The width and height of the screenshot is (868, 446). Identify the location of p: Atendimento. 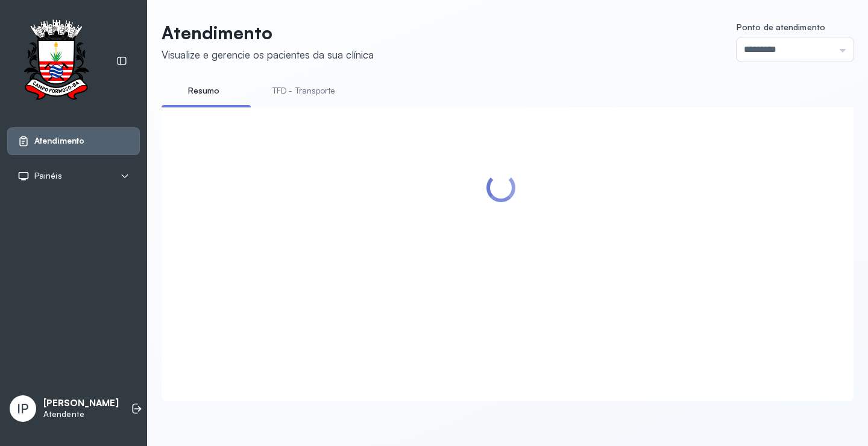
(267, 32).